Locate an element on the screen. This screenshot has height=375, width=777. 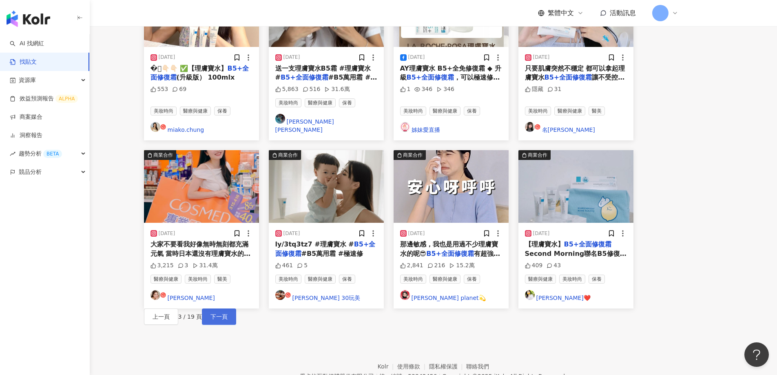
div: 461 is located at coordinates (284, 266).